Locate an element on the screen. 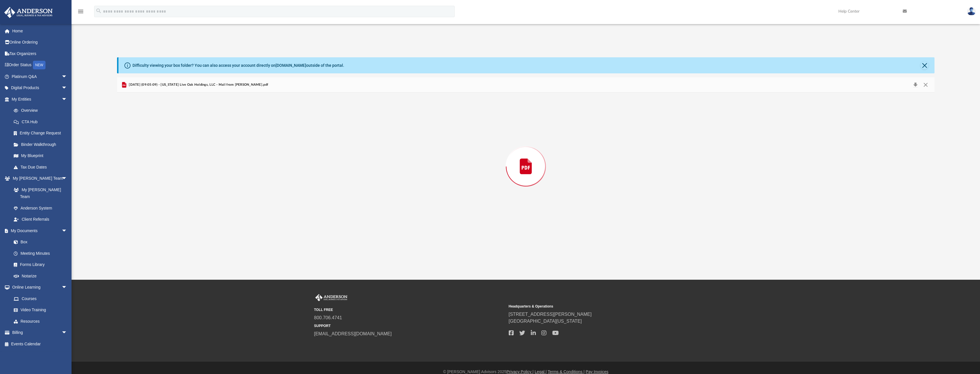 The width and height of the screenshot is (980, 374). a: Forms Library is located at coordinates (39, 264).